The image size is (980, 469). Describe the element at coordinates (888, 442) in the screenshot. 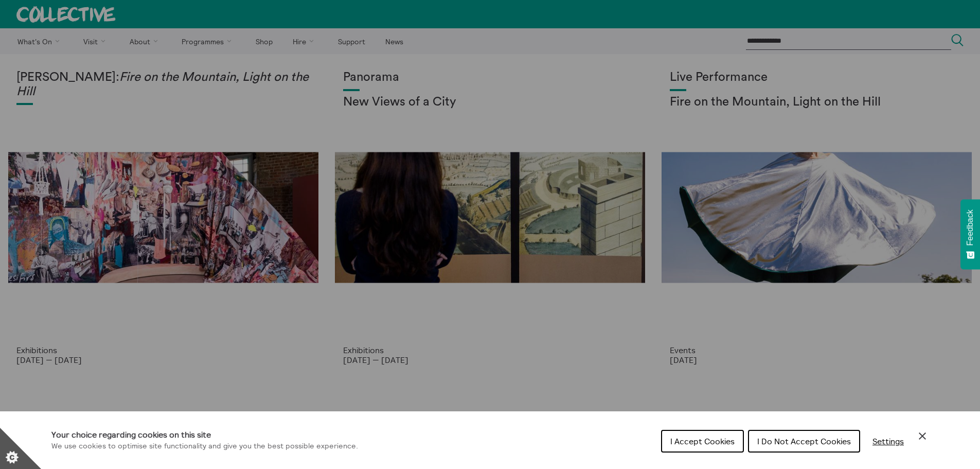

I see `button: Settings` at that location.